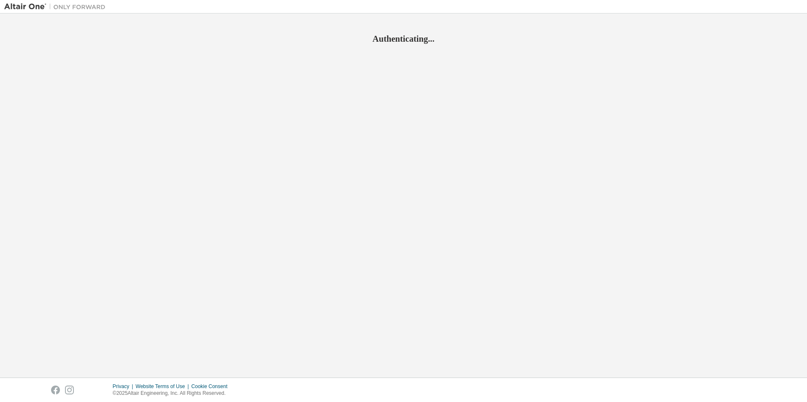 This screenshot has width=807, height=402. What do you see at coordinates (57, 7) in the screenshot?
I see `img: Altair One` at bounding box center [57, 7].